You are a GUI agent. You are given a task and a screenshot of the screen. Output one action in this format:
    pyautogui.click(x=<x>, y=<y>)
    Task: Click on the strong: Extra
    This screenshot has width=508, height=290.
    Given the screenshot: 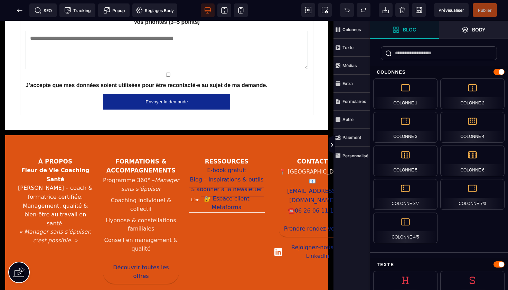 What is the action you would take?
    pyautogui.click(x=347, y=83)
    